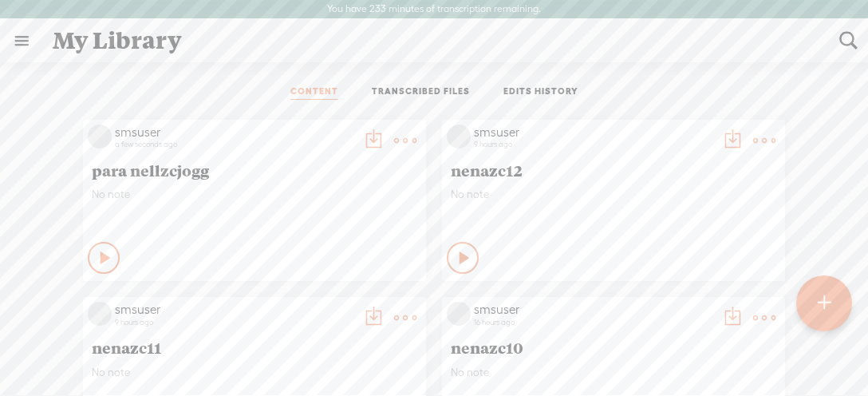 Image resolution: width=868 pixels, height=396 pixels. What do you see at coordinates (255, 170) in the screenshot?
I see `span: para nellzcjogg` at bounding box center [255, 170].